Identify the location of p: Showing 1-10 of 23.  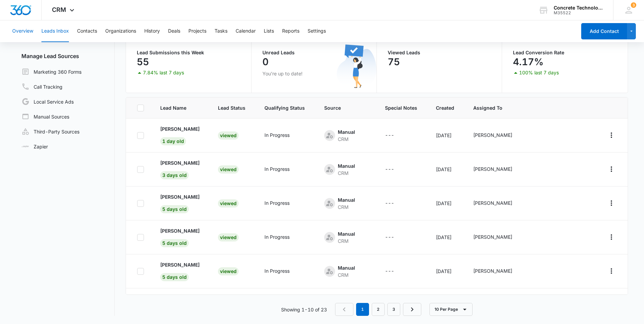
(304, 309).